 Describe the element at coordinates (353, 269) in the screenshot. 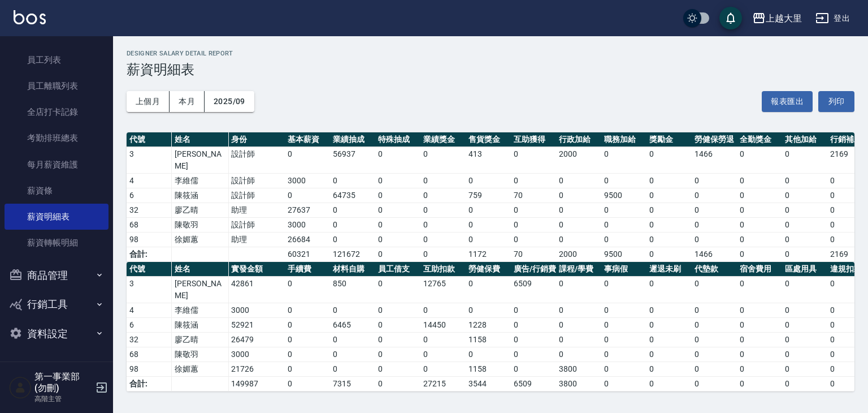

I see `th: 材料自購` at that location.